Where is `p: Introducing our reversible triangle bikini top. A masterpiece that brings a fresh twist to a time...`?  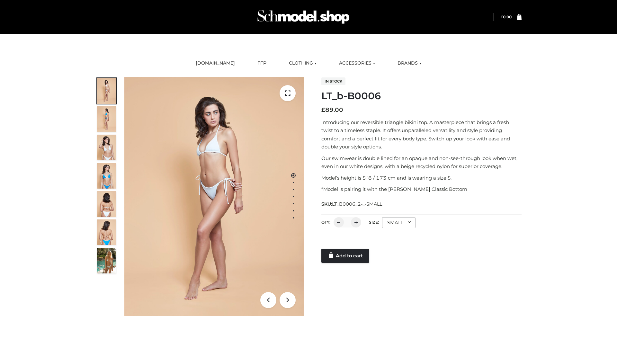 p: Introducing our reversible triangle bikini top. A masterpiece that brings a fresh twist to a time... is located at coordinates (422, 135).